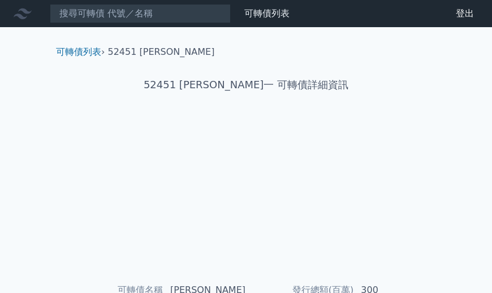 This screenshot has height=293, width=492. What do you see at coordinates (465, 14) in the screenshot?
I see `a: 登出` at bounding box center [465, 14].